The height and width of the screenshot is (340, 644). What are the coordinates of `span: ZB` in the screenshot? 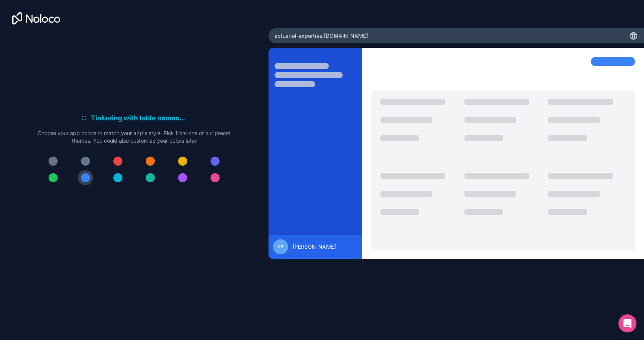 It's located at (280, 246).